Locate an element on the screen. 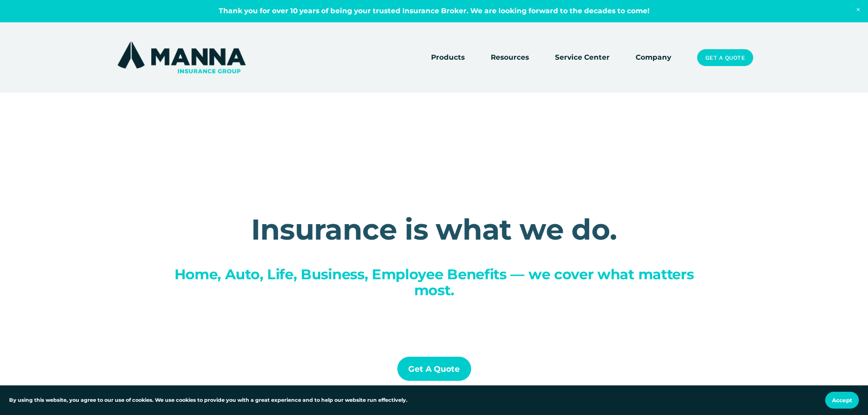  p: By using this website, you agree to our use of cookies. We use cookies to provide you with a grea... is located at coordinates (208, 400).